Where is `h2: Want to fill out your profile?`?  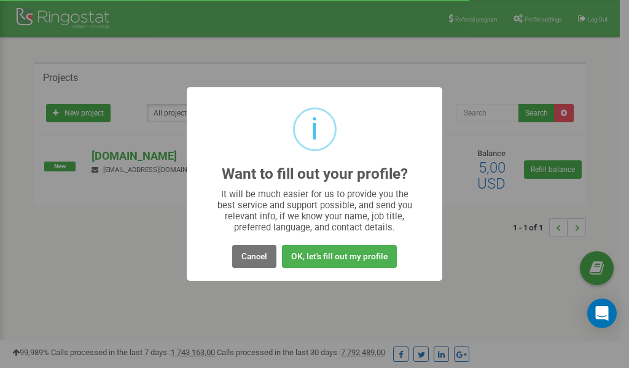 h2: Want to fill out your profile? is located at coordinates (314, 174).